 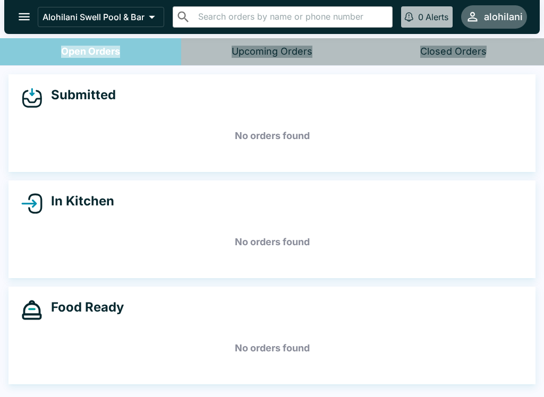 What do you see at coordinates (437, 17) in the screenshot?
I see `p: Alerts` at bounding box center [437, 17].